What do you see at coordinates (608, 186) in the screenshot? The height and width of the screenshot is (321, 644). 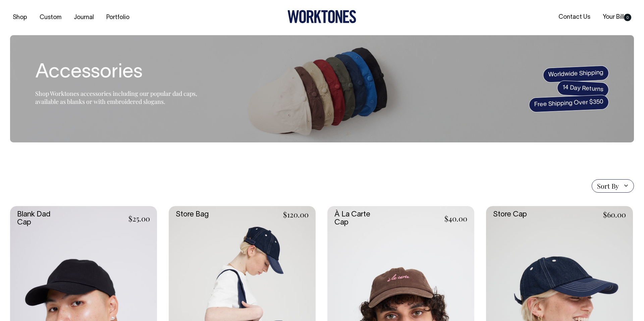 I see `span: Sort By` at bounding box center [608, 186].